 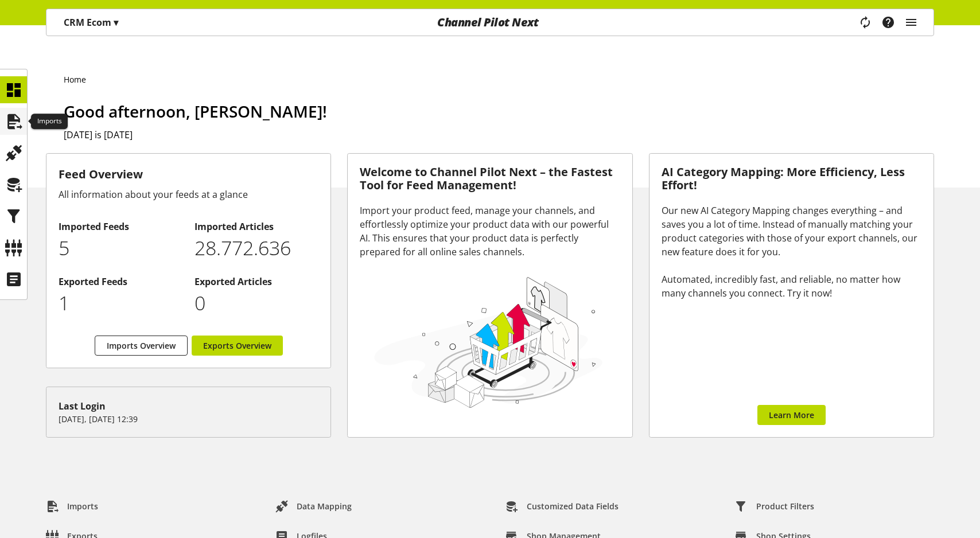 I want to click on nav: main navigation, so click(x=490, y=22).